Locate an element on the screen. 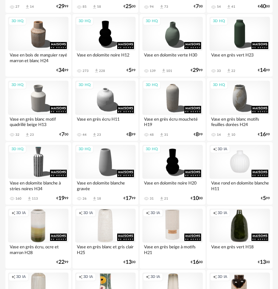 The height and width of the screenshot is (289, 278). div: 54 is located at coordinates (219, 7).